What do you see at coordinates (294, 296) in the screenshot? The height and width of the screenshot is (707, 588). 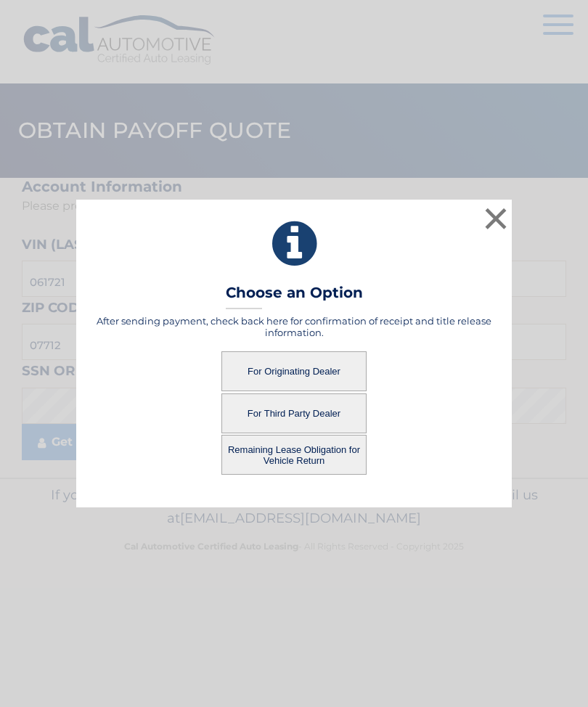 I see `h3: Choose an Option` at bounding box center [294, 296].